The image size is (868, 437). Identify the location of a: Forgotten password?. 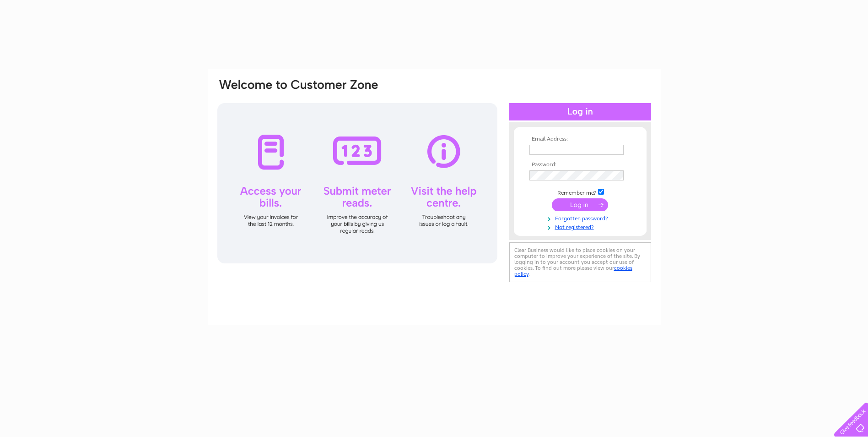
(581, 217).